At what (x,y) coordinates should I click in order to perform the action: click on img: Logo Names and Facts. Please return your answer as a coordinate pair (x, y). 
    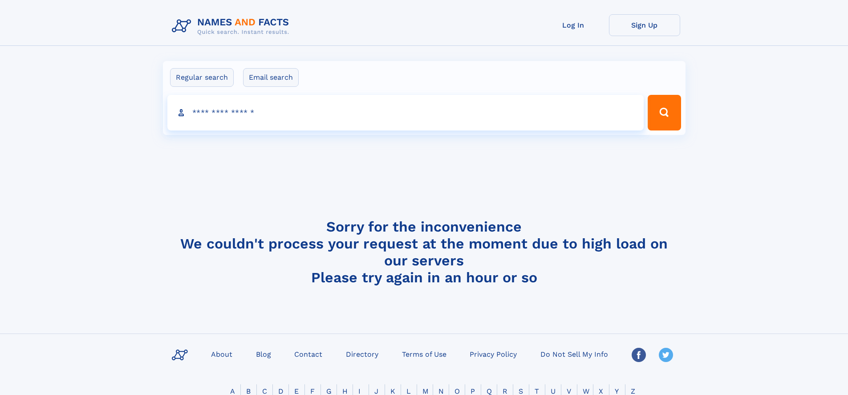
    Looking at the image, I should click on (232, 26).